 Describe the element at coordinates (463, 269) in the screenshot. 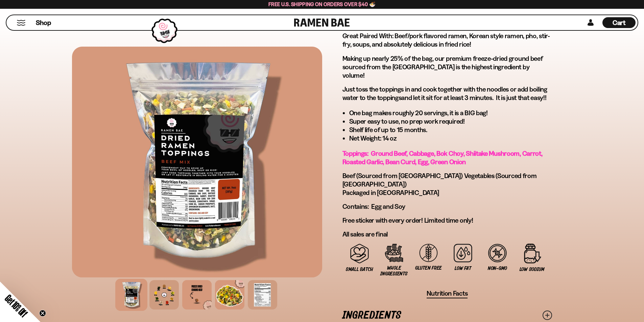

I see `span: Low Fat` at that location.